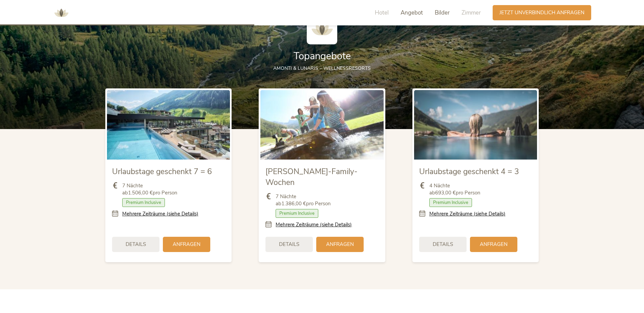 The width and height of the screenshot is (644, 313). Describe the element at coordinates (382, 13) in the screenshot. I see `span: Hotel` at that location.